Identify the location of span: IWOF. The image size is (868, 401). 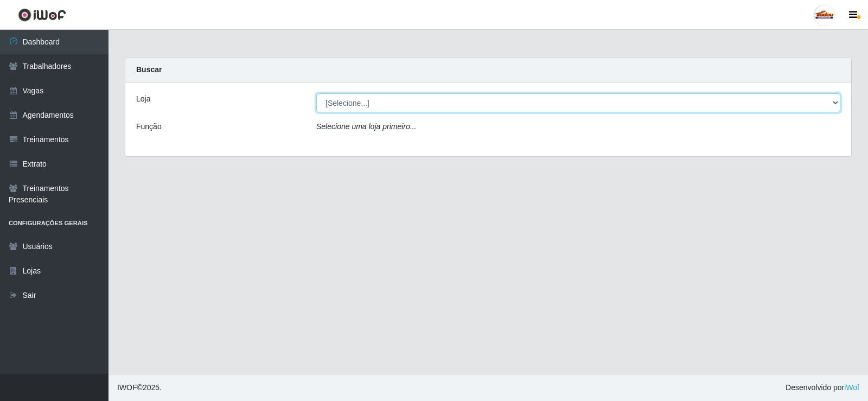
(127, 387).